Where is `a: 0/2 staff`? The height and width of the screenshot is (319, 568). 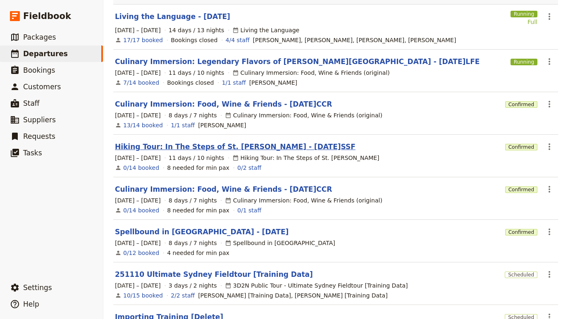
a: 0/2 staff is located at coordinates (249, 168).